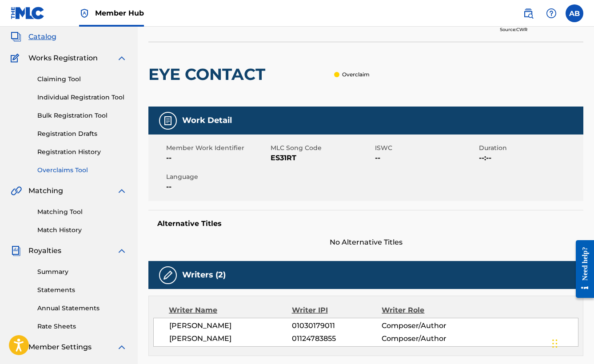 The height and width of the screenshot is (364, 594). Describe the element at coordinates (321, 158) in the screenshot. I see `span: ES31RT` at that location.